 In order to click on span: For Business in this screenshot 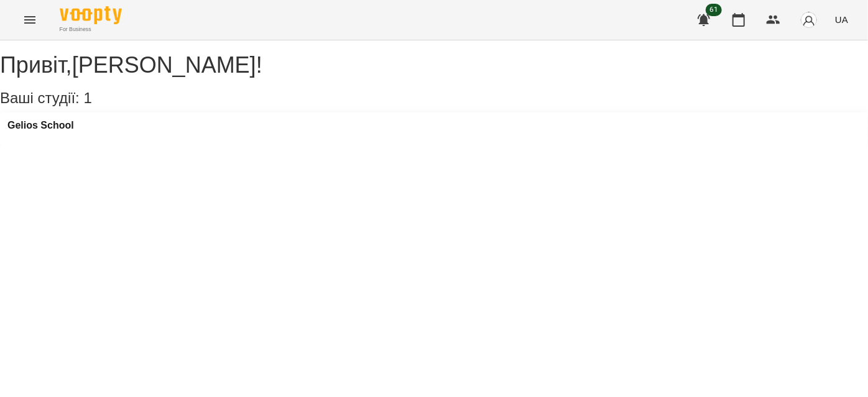, I will do `click(91, 29)`.